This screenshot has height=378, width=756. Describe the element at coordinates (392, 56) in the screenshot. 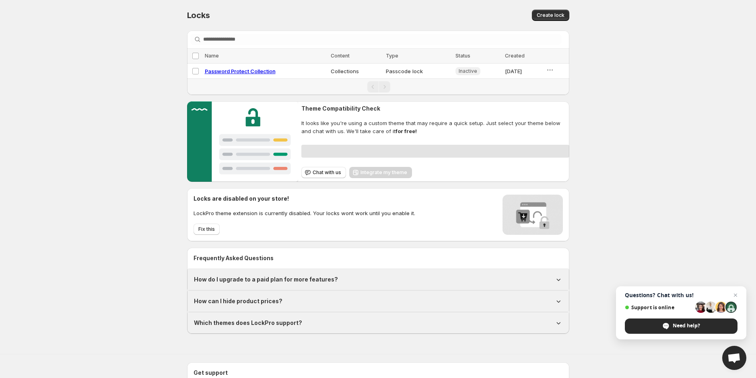

I see `span: Type` at that location.